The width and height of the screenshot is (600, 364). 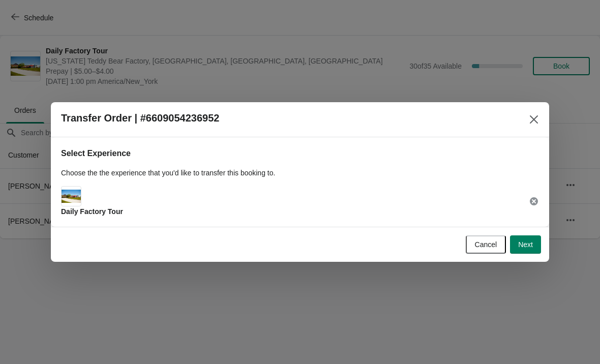 I want to click on span: Next, so click(x=525, y=244).